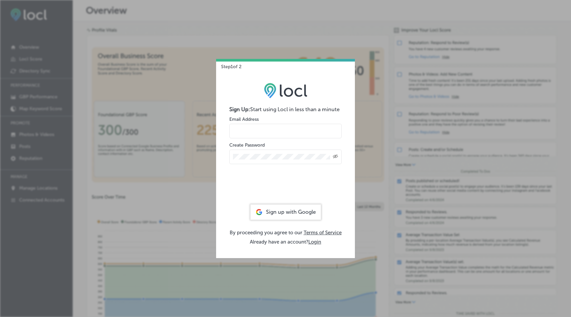 The height and width of the screenshot is (317, 571). What do you see at coordinates (229, 64) in the screenshot?
I see `p: Step 1 of 2` at bounding box center [229, 64].